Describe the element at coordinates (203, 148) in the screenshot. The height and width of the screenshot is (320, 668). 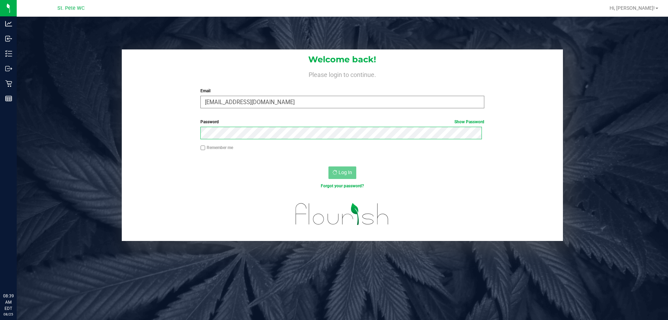
I see `input: Remember me` at that location.